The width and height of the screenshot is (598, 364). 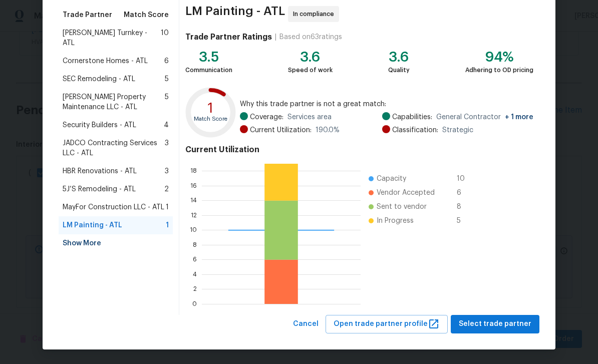 What do you see at coordinates (500, 57) in the screenshot?
I see `div: 94%` at bounding box center [500, 57].